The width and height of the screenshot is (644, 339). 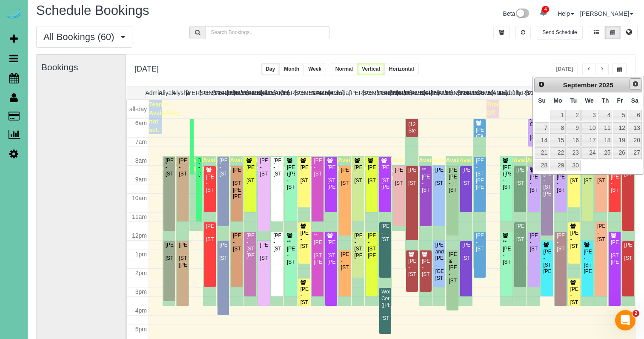 What do you see at coordinates (542, 165) in the screenshot?
I see `a: 28` at bounding box center [542, 165].